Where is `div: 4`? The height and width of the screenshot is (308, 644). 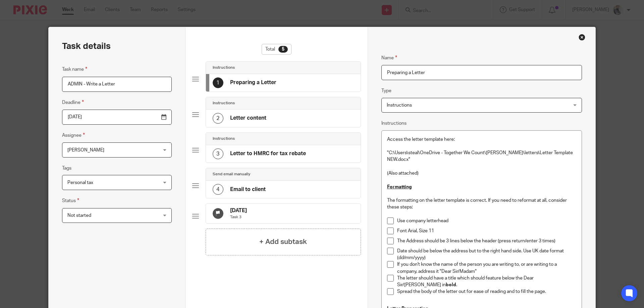 div: 4 is located at coordinates (218, 189).